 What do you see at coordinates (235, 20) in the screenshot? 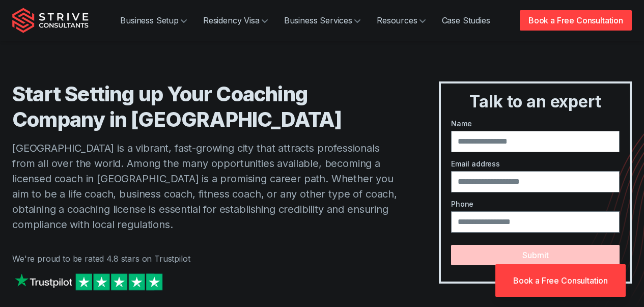
I see `a: Residency Visa` at bounding box center [235, 20].